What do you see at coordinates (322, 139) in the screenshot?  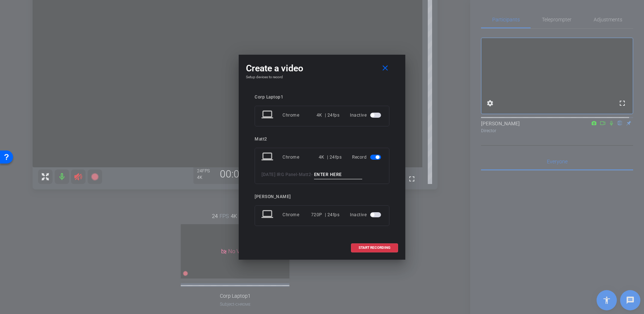 I see `div: Matt2` at bounding box center [322, 139].